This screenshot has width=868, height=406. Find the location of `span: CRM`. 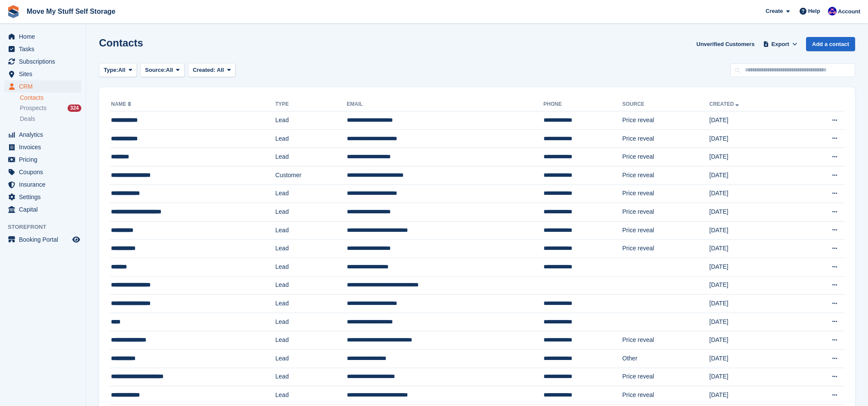

span: CRM is located at coordinates (45, 87).